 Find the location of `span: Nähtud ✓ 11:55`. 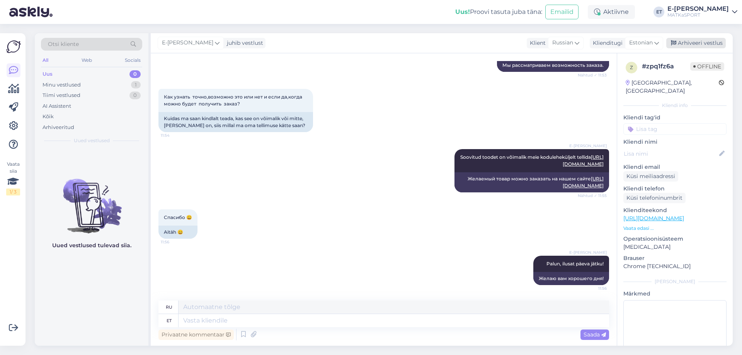

span: Nähtud ✓ 11:55 is located at coordinates (592, 196).